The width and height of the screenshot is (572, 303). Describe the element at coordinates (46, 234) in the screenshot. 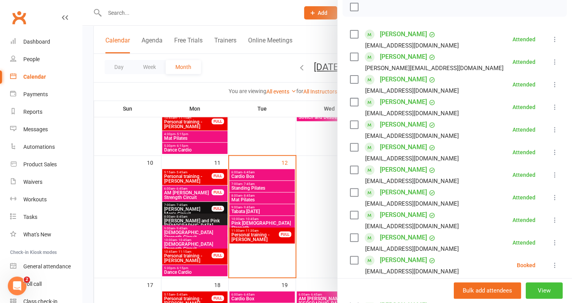

I see `a: What's New` at that location.